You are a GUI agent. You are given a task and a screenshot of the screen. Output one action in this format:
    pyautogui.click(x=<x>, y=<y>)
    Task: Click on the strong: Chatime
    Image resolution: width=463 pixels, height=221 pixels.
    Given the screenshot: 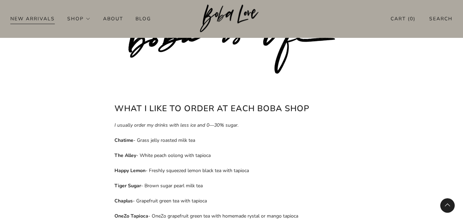 What is the action you would take?
    pyautogui.click(x=124, y=140)
    